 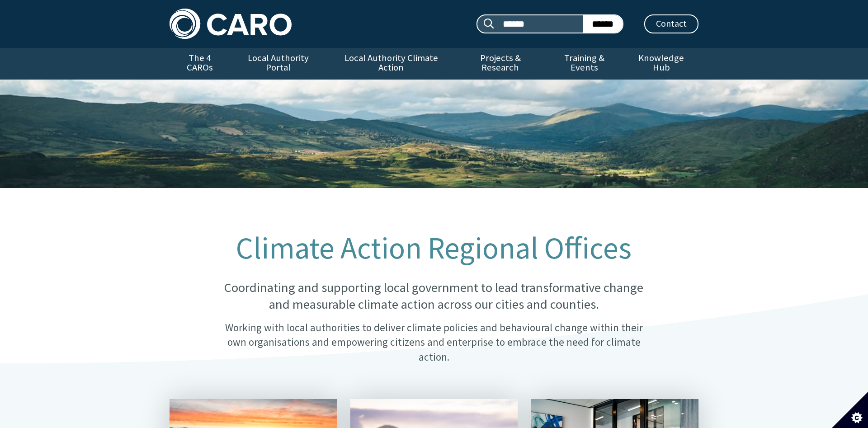 I want to click on a: Training & Events, so click(x=584, y=64).